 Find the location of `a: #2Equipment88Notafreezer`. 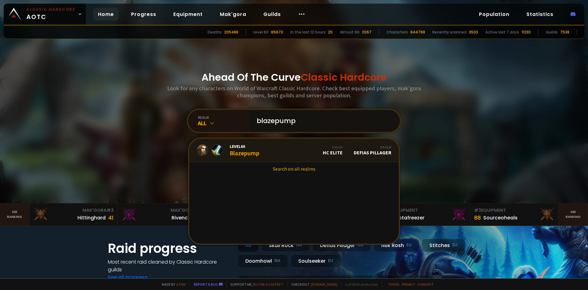

a: #2Equipment88Notafreezer is located at coordinates (427, 214).